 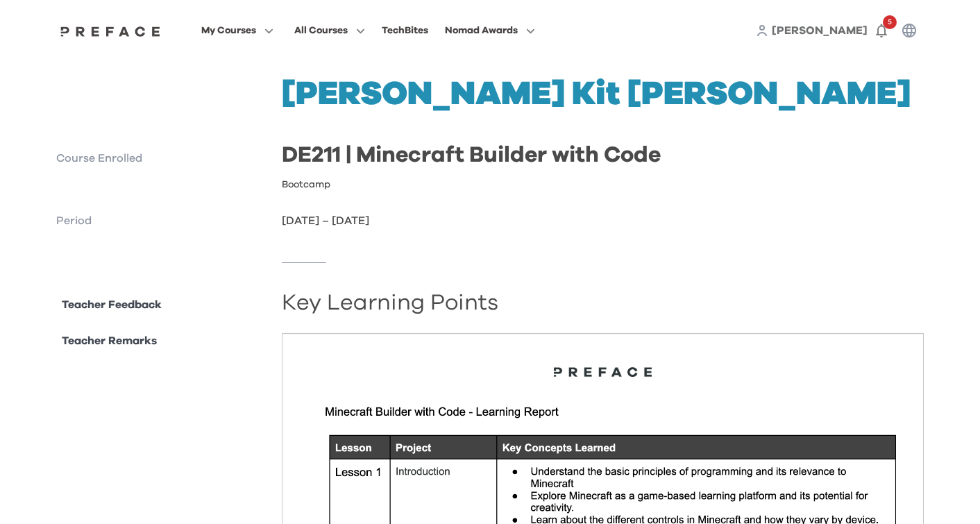 What do you see at coordinates (110, 31) in the screenshot?
I see `img: Preface Logo` at bounding box center [110, 31].